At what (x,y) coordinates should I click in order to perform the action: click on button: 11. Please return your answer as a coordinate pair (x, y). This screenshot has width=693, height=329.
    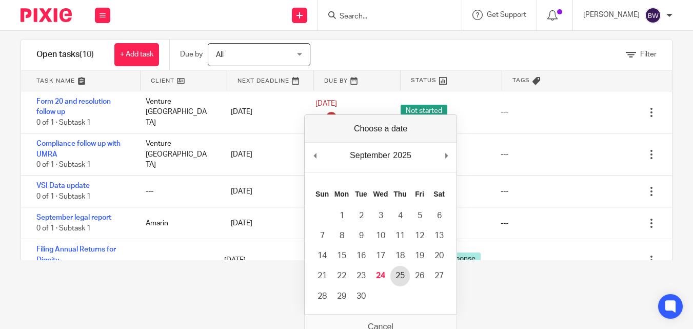
    Looking at the image, I should click on (400, 235).